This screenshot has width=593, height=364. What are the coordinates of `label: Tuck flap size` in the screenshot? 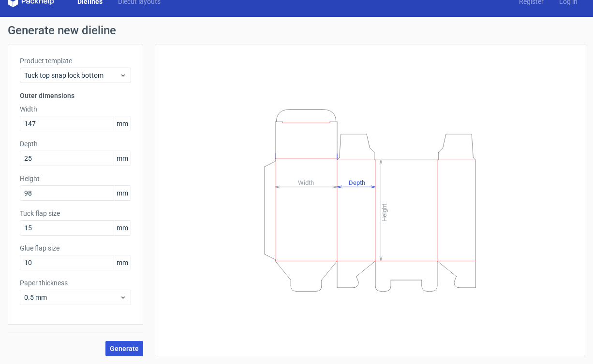 It's located at (75, 214).